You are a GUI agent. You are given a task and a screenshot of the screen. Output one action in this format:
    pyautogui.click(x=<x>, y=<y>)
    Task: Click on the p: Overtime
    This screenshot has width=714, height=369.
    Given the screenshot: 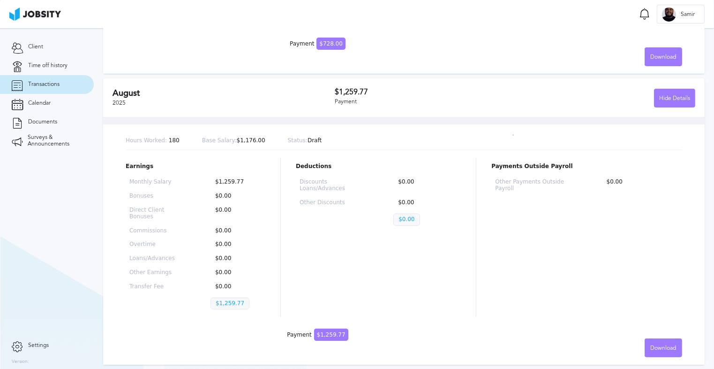 What is the action you would take?
    pyautogui.click(x=155, y=244)
    